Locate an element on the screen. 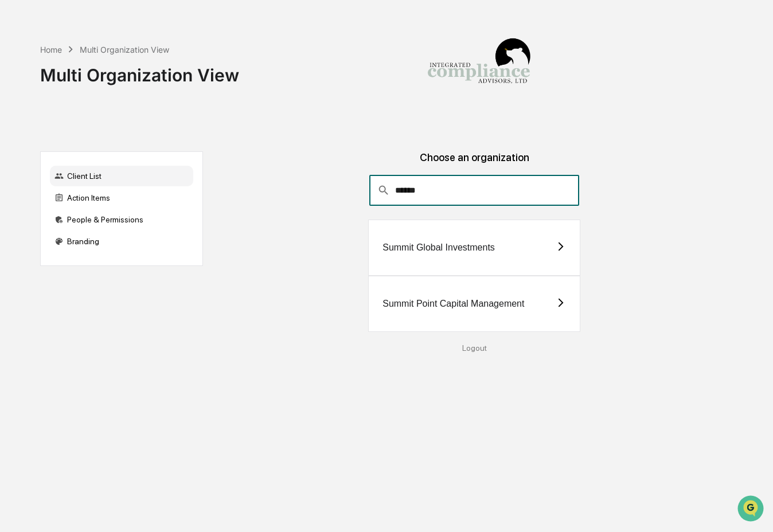 Image resolution: width=773 pixels, height=532 pixels. div: Choose an organization is located at coordinates (474, 163).